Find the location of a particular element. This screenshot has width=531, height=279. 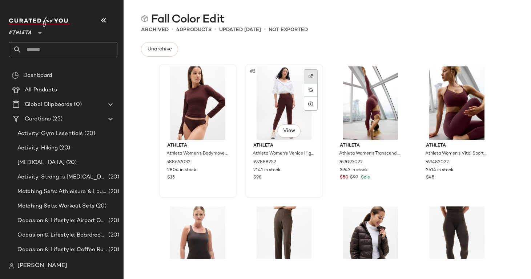

span: Curations is located at coordinates (38, 119).